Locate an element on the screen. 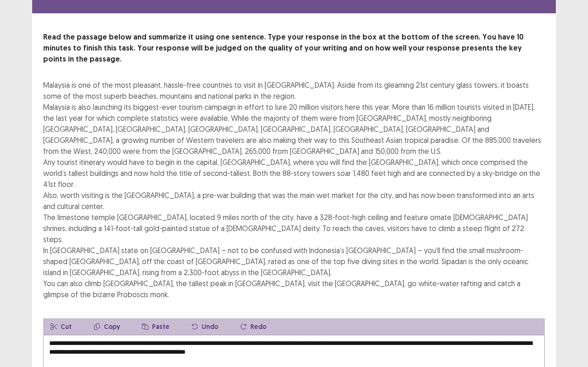 The image size is (588, 367). button: Undo is located at coordinates (205, 327).